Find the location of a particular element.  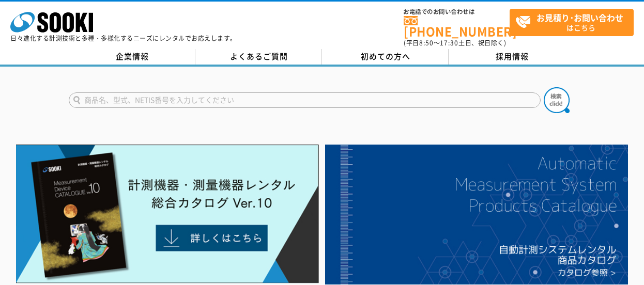

span: 初めての方へ is located at coordinates (386, 57).